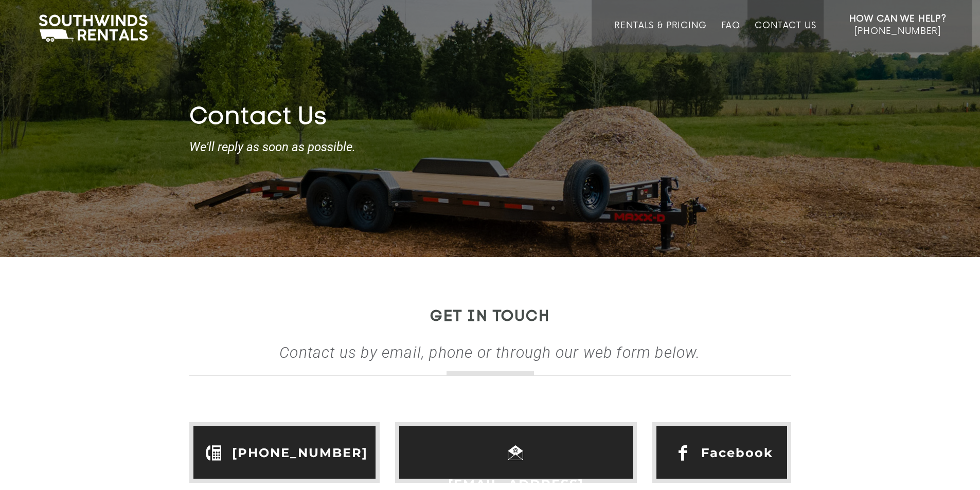 This screenshot has height=490, width=980. I want to click on img: Southwinds Rentals Logo, so click(93, 28).